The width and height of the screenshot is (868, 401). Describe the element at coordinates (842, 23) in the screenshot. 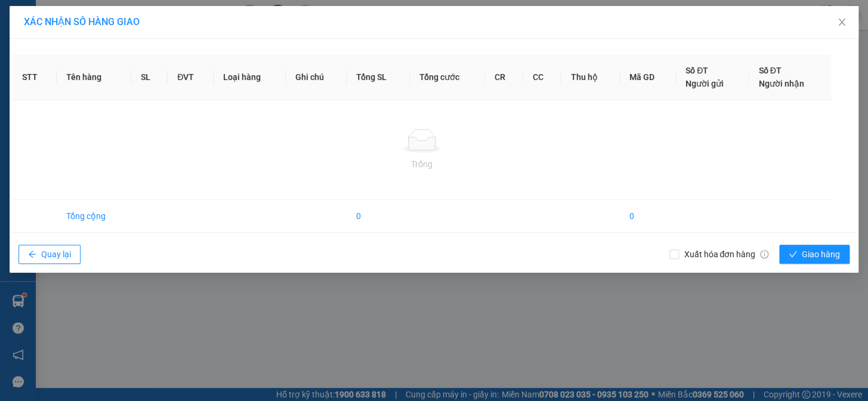

I see `button: Close` at that location.